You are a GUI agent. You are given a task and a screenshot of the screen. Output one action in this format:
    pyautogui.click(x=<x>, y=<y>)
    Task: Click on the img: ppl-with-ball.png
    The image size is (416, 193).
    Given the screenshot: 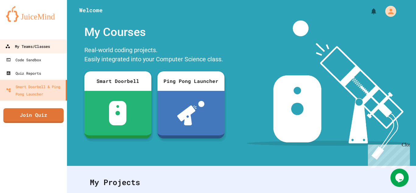 What is the action you would take?
    pyautogui.click(x=191, y=113)
    